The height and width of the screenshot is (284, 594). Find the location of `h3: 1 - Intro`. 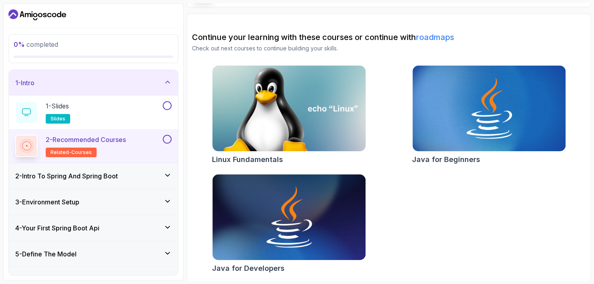

h3: 1 - Intro is located at coordinates (25, 83).